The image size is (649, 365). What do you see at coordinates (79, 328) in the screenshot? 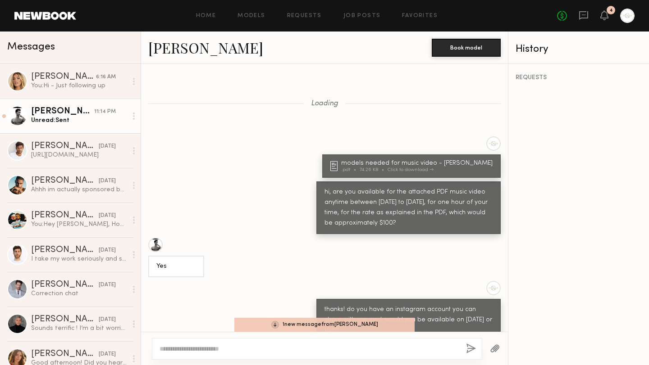
I see `div: Sounds terrific ! I’m a bit worried about wardrobe… do you have any “look books” / “mood boards”?...` at bounding box center [79, 328].